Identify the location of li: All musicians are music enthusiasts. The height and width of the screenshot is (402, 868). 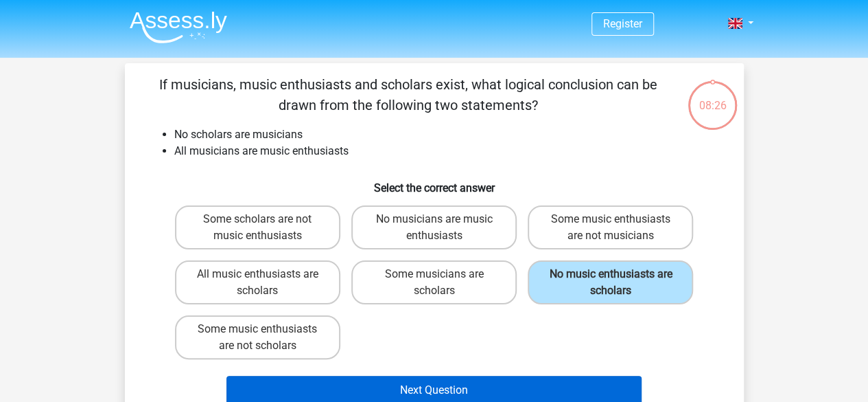
(448, 151).